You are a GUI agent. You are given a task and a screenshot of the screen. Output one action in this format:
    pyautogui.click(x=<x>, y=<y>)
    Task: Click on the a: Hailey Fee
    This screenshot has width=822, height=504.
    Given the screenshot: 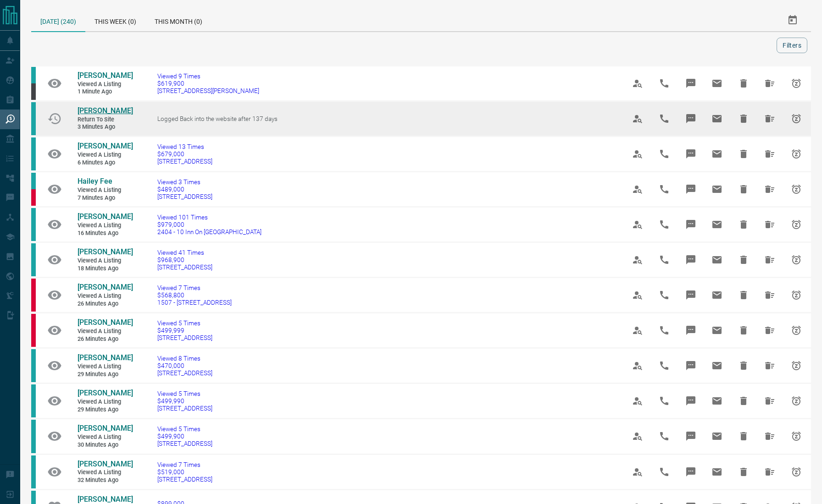 What is the action you would take?
    pyautogui.click(x=105, y=182)
    